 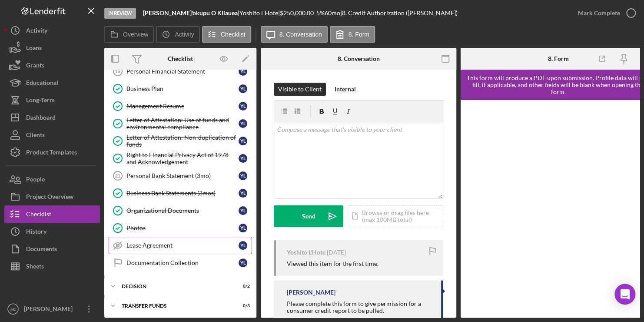 What do you see at coordinates (52, 118) in the screenshot?
I see `button: Dashboard` at bounding box center [52, 118].